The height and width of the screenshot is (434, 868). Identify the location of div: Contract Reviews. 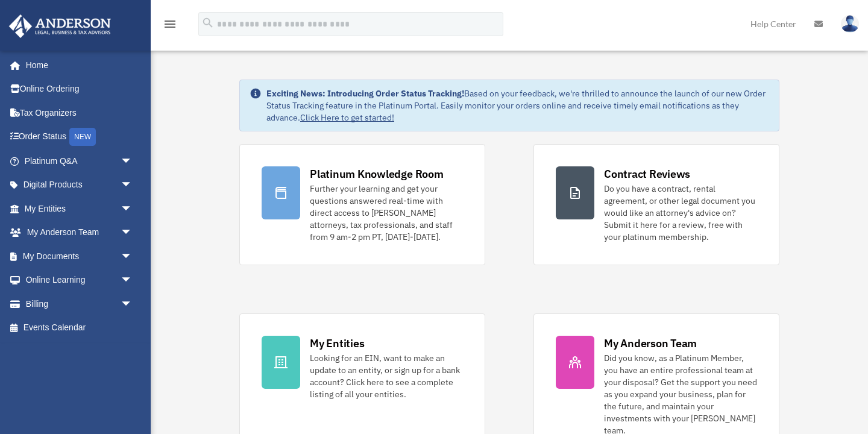
(647, 173).